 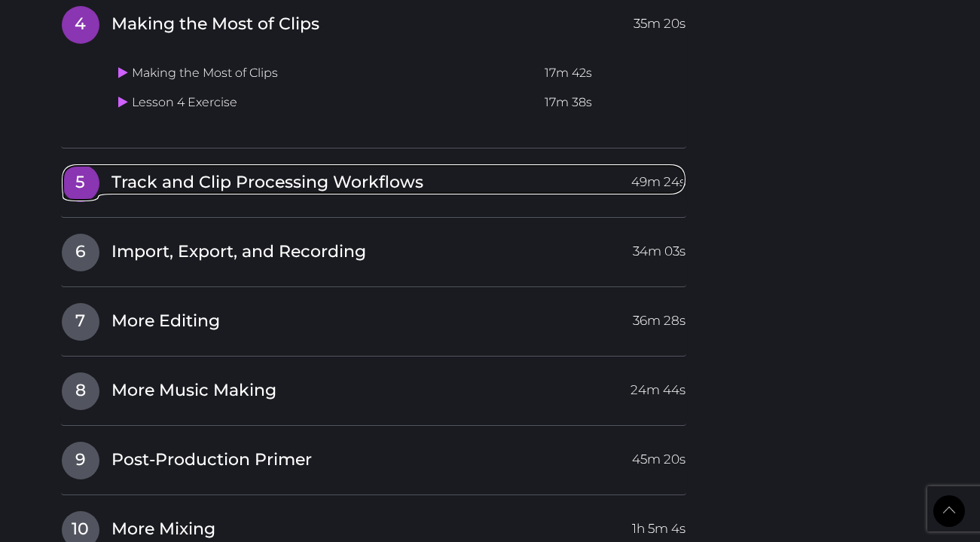 What do you see at coordinates (374, 387) in the screenshot?
I see `a: 8More Music Making24m 44s` at bounding box center [374, 387].